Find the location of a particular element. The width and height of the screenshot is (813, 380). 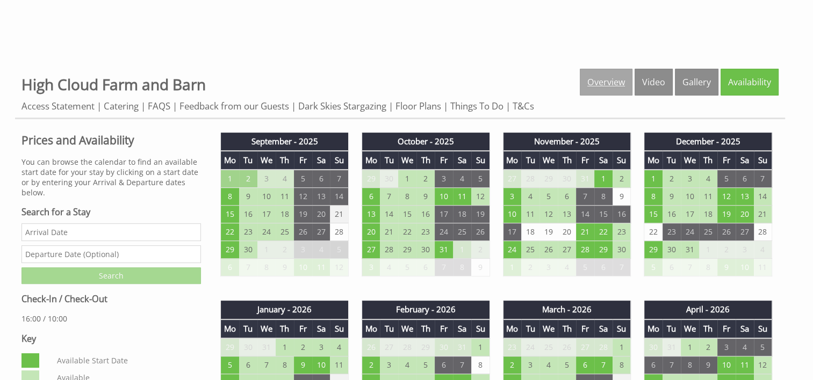

td: 18 is located at coordinates (285, 214).